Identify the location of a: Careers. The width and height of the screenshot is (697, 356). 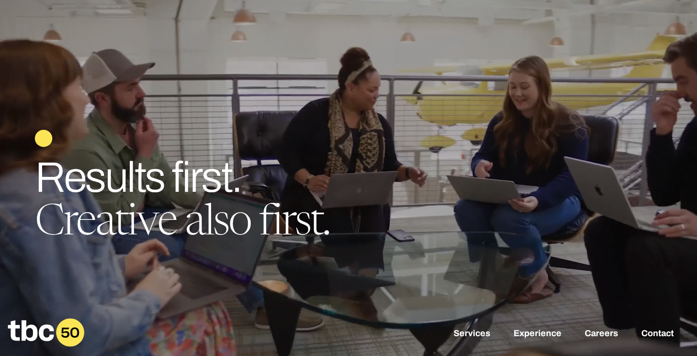
(601, 334).